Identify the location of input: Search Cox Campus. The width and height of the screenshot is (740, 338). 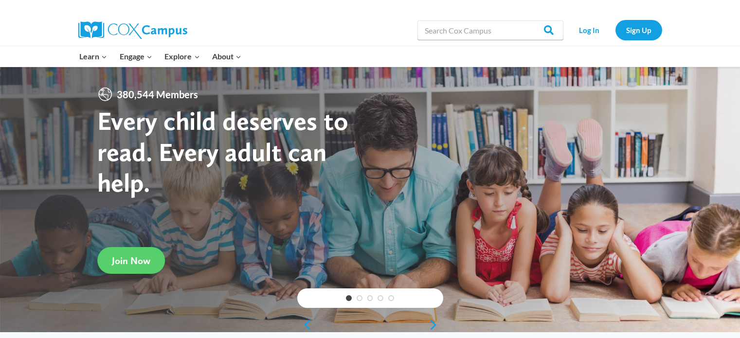
(491, 30).